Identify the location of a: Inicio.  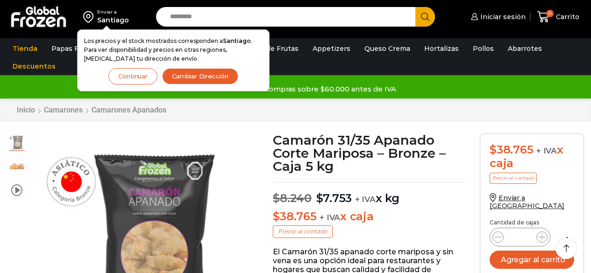
(26, 110).